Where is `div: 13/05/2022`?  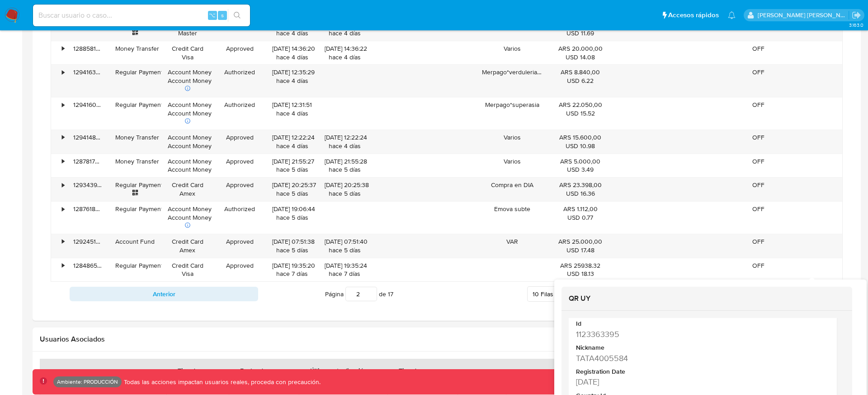 div: 13/05/2022 is located at coordinates (702, 381).